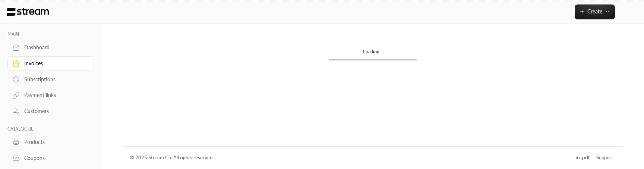 This screenshot has width=644, height=169. Describe the element at coordinates (55, 142) in the screenshot. I see `div: Products` at that location.